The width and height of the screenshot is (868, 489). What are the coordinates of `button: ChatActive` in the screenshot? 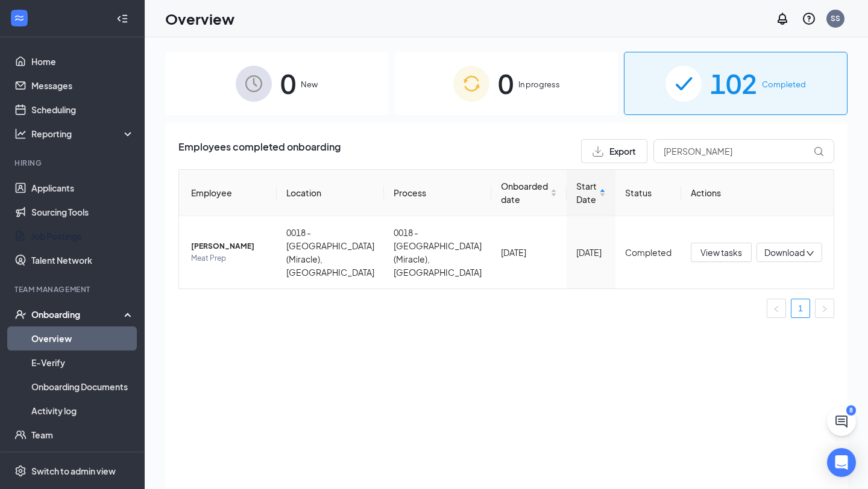 It's located at (842, 422).